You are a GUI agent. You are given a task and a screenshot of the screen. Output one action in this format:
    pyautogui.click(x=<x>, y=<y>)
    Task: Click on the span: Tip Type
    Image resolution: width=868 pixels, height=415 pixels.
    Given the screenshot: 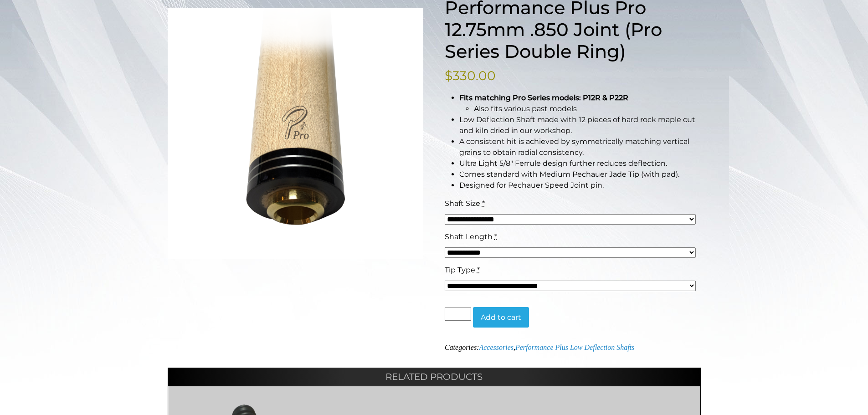 What is the action you would take?
    pyautogui.click(x=460, y=270)
    